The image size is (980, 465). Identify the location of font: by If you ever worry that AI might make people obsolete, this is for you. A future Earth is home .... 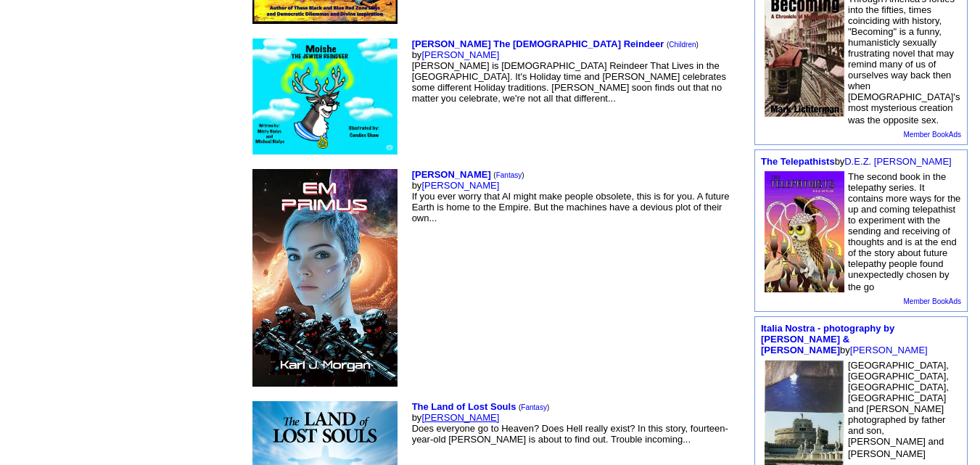
(571, 196).